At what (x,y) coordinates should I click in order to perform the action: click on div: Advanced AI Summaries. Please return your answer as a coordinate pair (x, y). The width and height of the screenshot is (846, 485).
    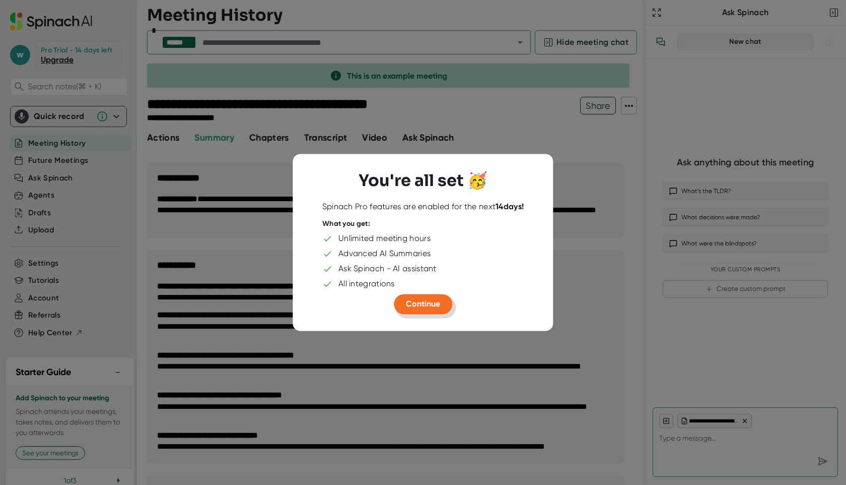
    Looking at the image, I should click on (384, 253).